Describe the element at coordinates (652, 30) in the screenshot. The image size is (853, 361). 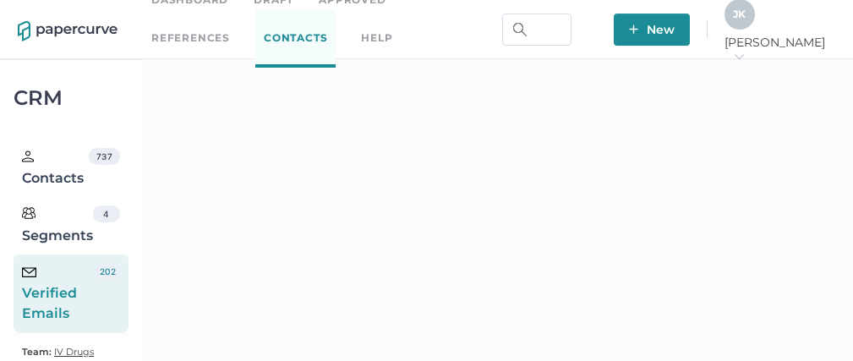
I see `span: New` at that location.